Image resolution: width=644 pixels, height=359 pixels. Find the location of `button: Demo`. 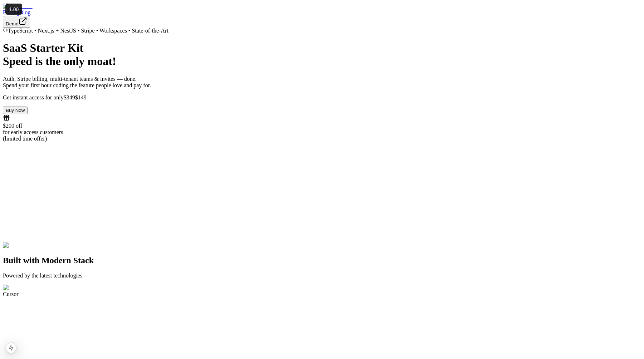

button: Demo is located at coordinates (17, 21).